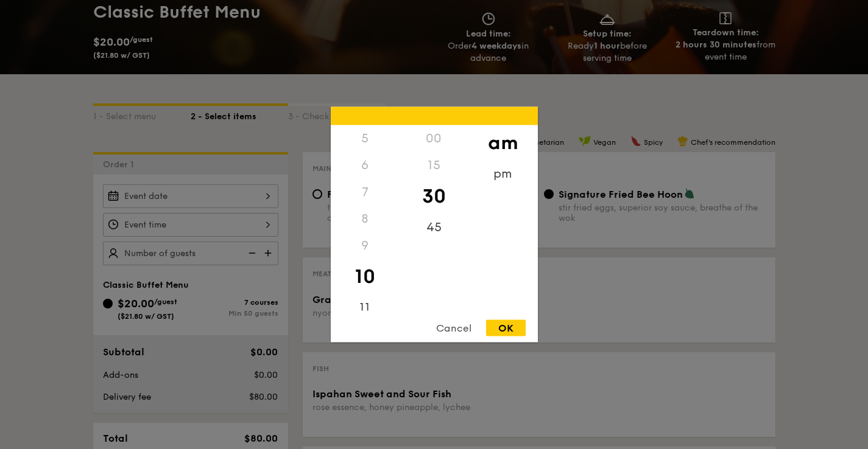 The height and width of the screenshot is (449, 868). Describe the element at coordinates (434, 166) in the screenshot. I see `div: 15` at that location.